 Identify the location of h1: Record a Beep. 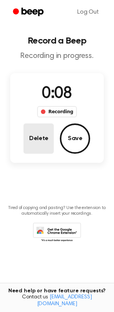
(57, 41).